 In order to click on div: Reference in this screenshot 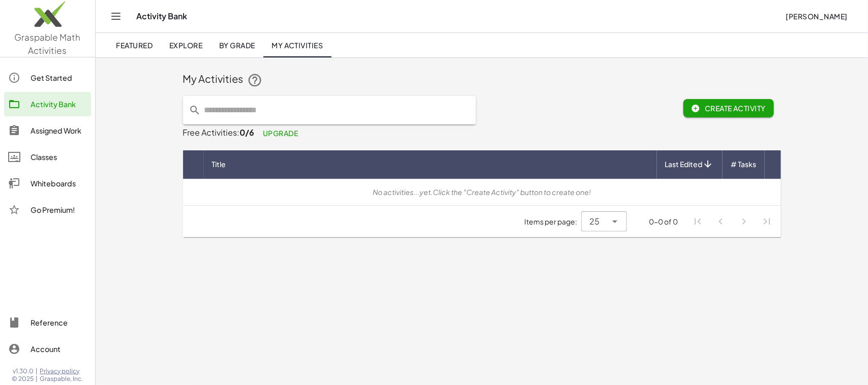, I will do `click(58, 322)`.